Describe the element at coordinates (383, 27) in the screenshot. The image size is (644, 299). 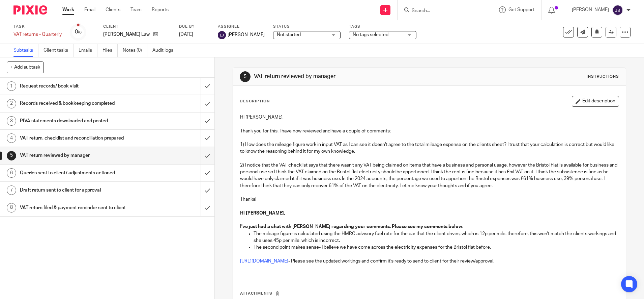
I see `label: Tags` at that location.